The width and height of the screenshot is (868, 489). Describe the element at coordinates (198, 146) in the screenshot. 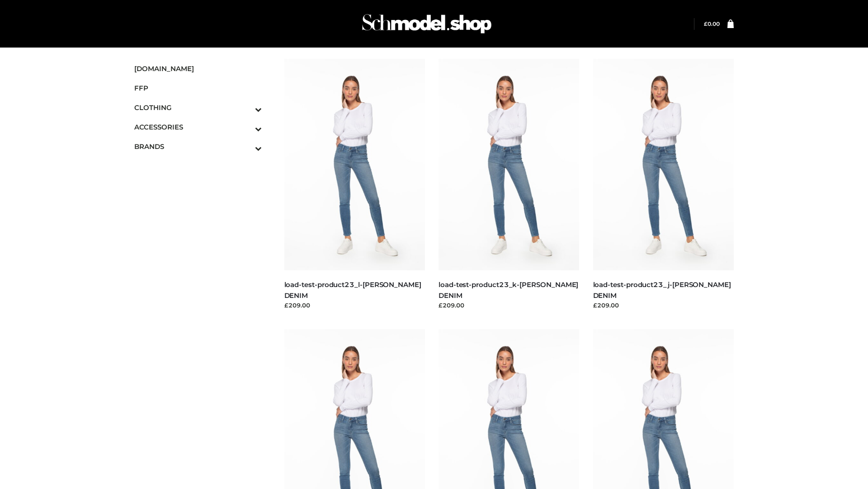

I see `span: BRANDS` at that location.